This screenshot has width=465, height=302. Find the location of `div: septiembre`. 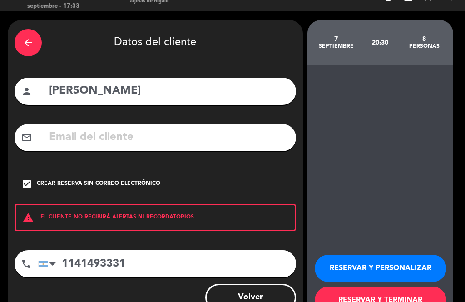

div: septiembre is located at coordinates (336, 46).